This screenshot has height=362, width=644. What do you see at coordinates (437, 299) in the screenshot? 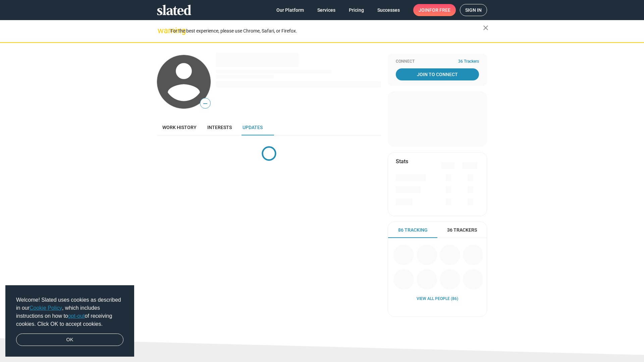
I see `a: View all People (86)` at bounding box center [437, 299].